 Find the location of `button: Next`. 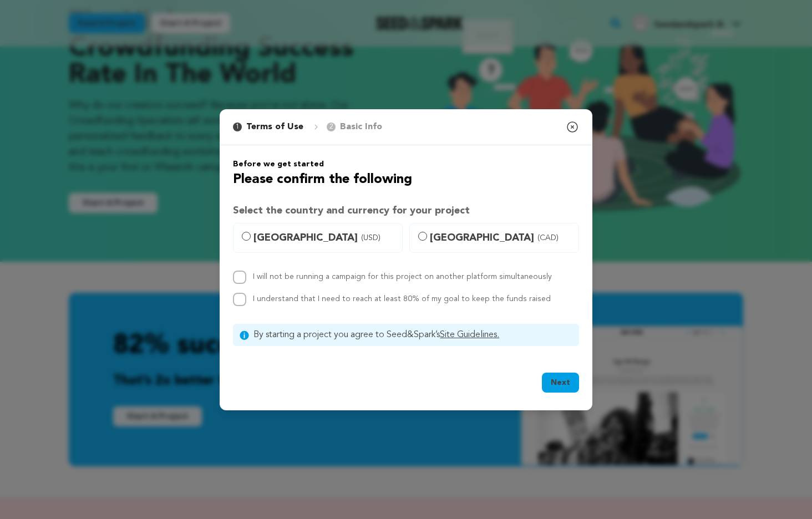

button: Next is located at coordinates (560, 382).